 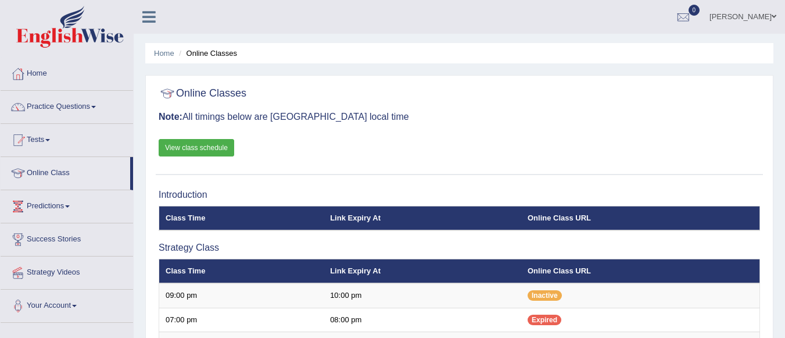 What do you see at coordinates (242, 295) in the screenshot?
I see `td: 09:00 pm` at bounding box center [242, 295].